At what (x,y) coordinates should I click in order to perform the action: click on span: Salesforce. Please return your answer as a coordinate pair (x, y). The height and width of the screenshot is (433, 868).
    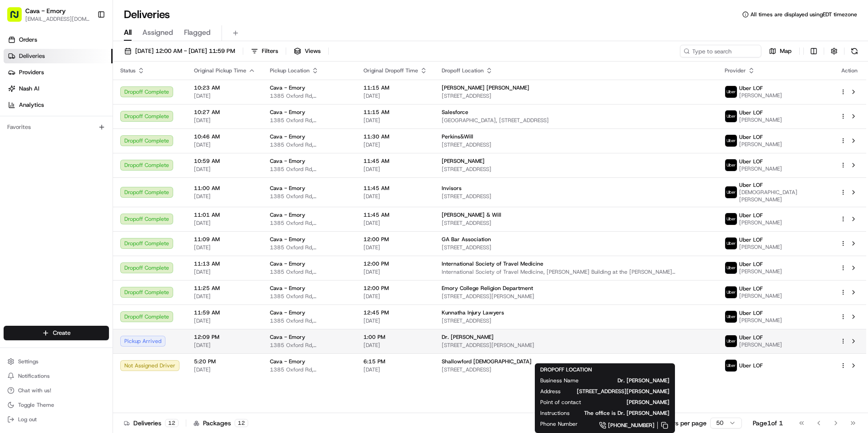
    Looking at the image, I should click on (455, 112).